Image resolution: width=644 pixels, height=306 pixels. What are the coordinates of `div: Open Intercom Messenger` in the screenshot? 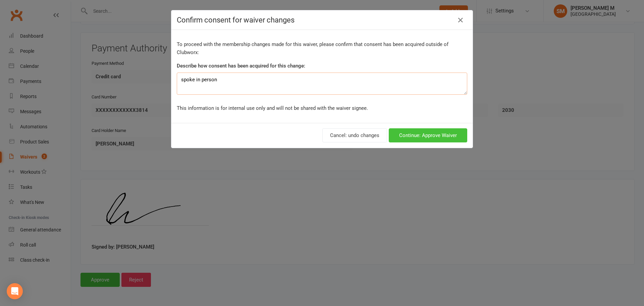 It's located at (15, 291).